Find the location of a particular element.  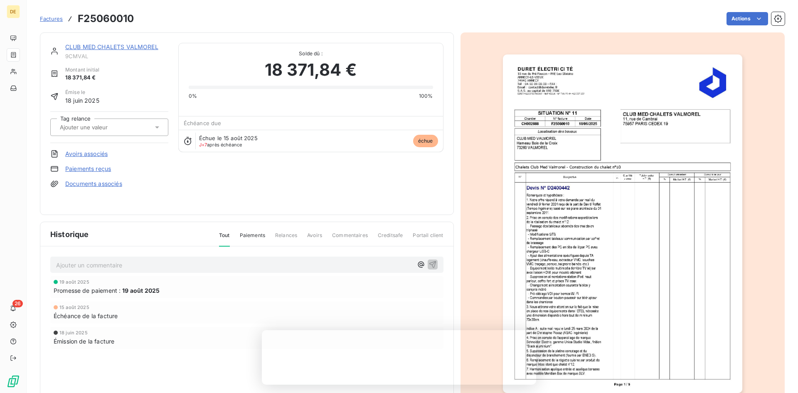

span: Historique is located at coordinates (69, 234).